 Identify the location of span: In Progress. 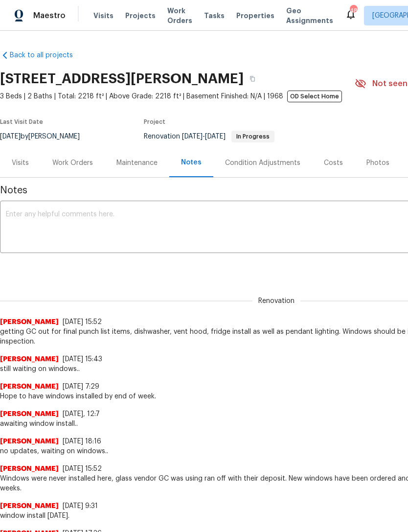
(253, 136).